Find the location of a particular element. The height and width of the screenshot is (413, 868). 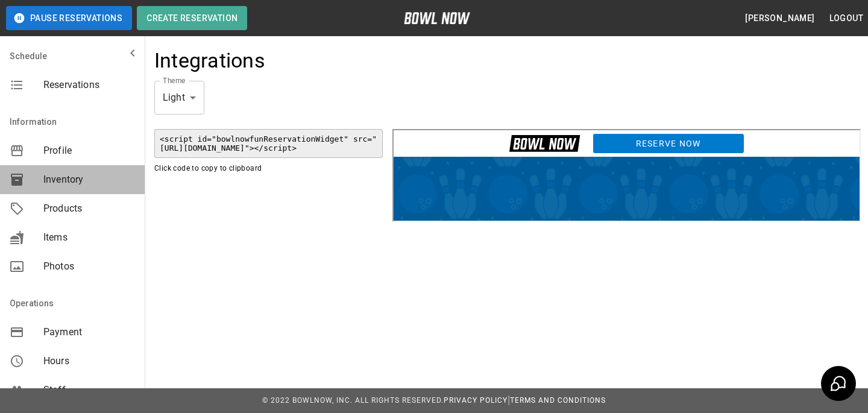

span: Staff is located at coordinates (89, 390).